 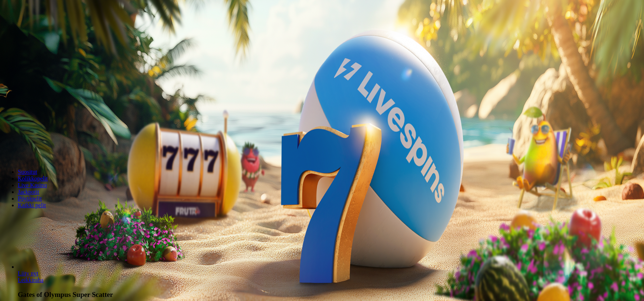 I want to click on span: Suositut, so click(x=27, y=172).